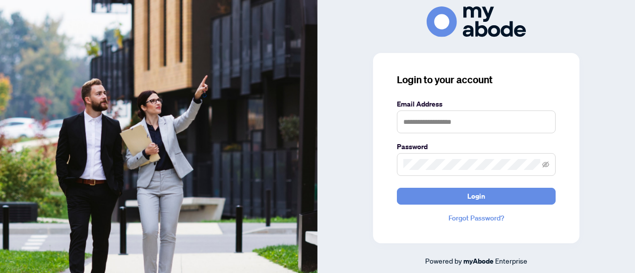  What do you see at coordinates (476, 218) in the screenshot?
I see `a: Forgot Password?` at bounding box center [476, 218].